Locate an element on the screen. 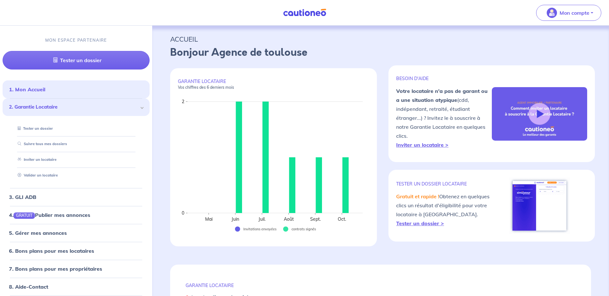 The height and width of the screenshot is (296, 609). div: 8. Aide-Contact is located at coordinates (76, 287).